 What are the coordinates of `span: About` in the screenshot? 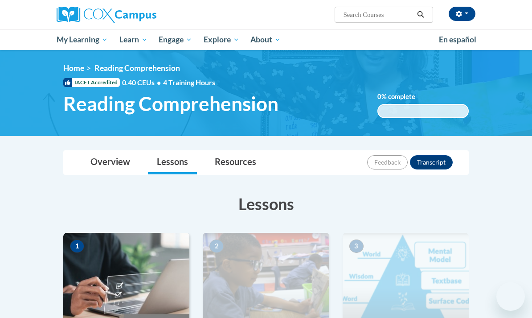 It's located at (266, 40).